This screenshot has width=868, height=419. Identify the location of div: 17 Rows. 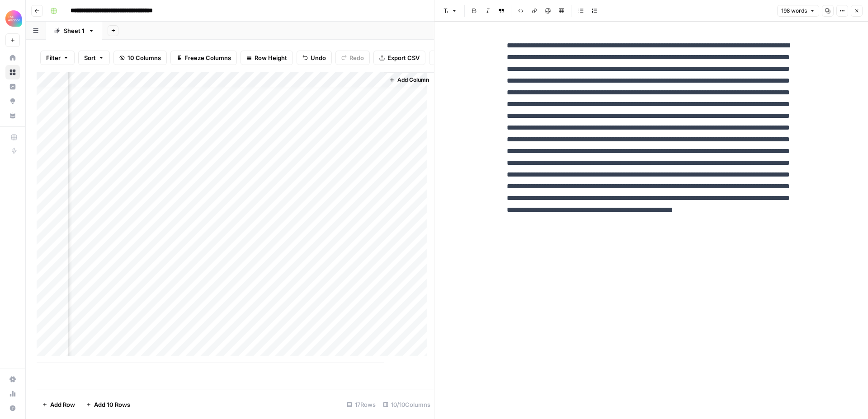
(361, 405).